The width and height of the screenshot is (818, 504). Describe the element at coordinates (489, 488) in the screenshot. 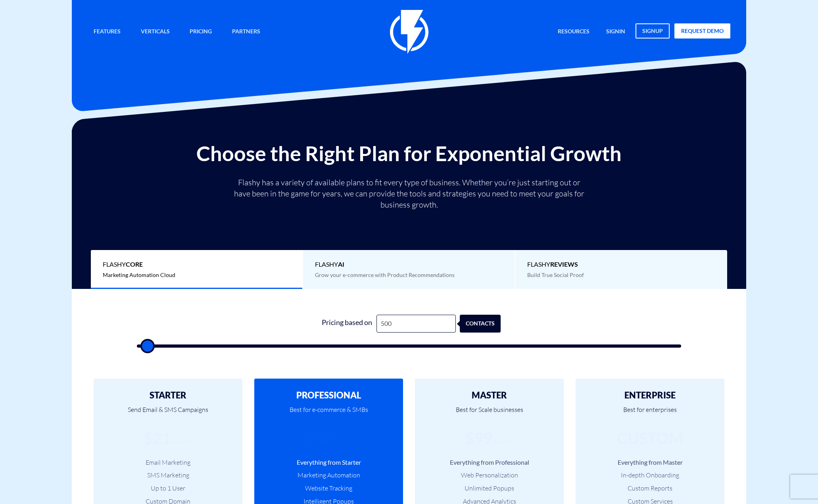

I see `li: Unlimited Popups` at that location.